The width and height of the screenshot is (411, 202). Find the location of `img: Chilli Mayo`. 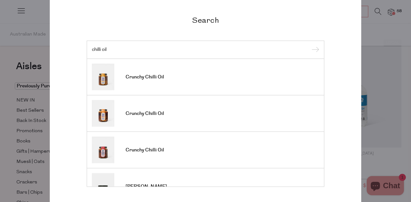

img: Chilli Mayo is located at coordinates (103, 187).